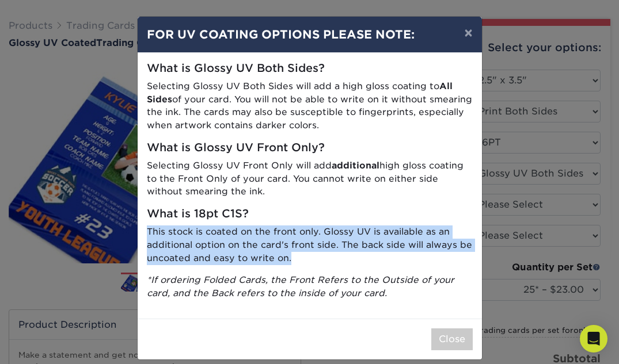  Describe the element at coordinates (310, 68) in the screenshot. I see `h5: What is Glossy UV Both Sides?` at that location.